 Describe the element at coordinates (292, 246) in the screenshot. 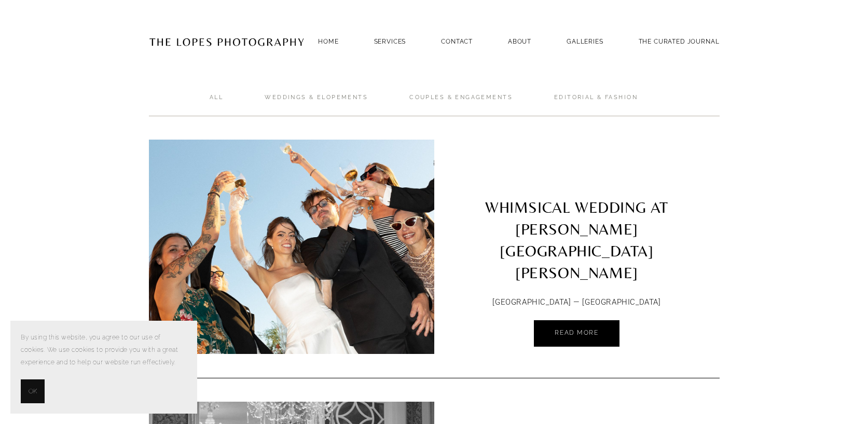

I see `img: WHIMSICAL WEDDING AT PALÁCIO DE TANCOS LISBON` at that location.